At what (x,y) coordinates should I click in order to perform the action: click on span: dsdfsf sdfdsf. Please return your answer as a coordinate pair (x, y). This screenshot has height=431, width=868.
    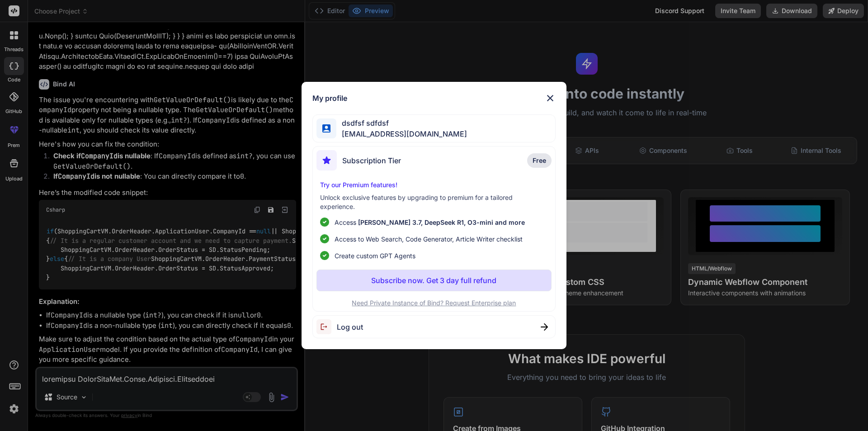
    Looking at the image, I should click on (401, 123).